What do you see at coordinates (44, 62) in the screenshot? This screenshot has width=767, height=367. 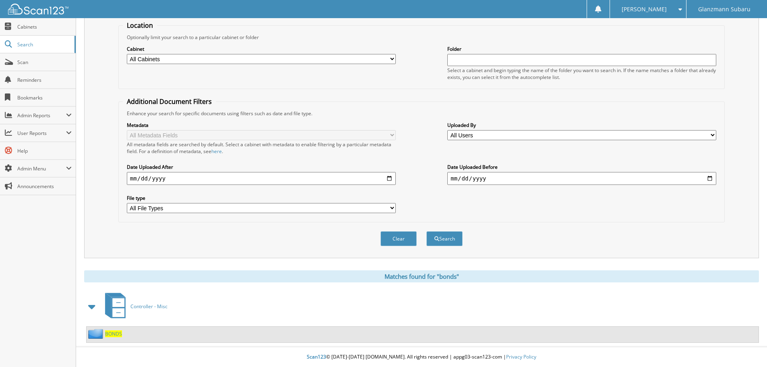 I see `span: Scan` at bounding box center [44, 62].